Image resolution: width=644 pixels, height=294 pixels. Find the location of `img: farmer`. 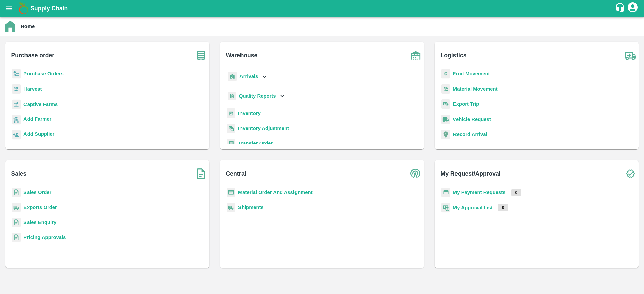

img: farmer is located at coordinates (17, 120).